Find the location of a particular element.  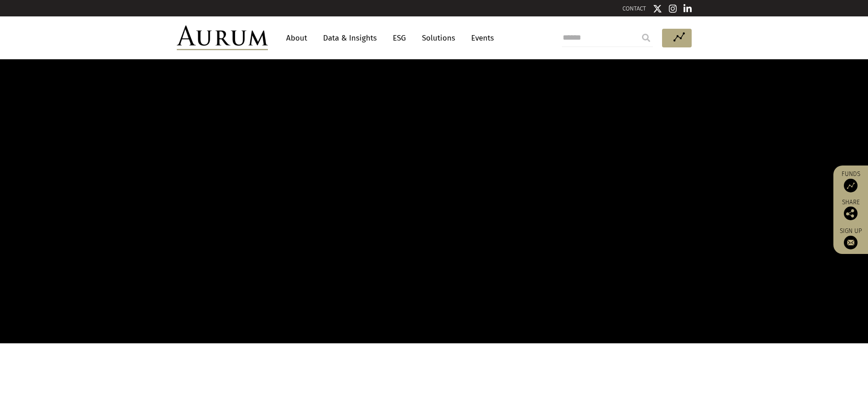

div: Share is located at coordinates (851, 210).